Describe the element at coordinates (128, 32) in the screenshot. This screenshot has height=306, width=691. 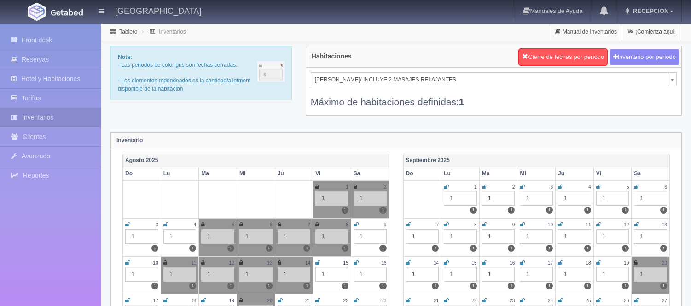
I see `a: Tablero` at that location.